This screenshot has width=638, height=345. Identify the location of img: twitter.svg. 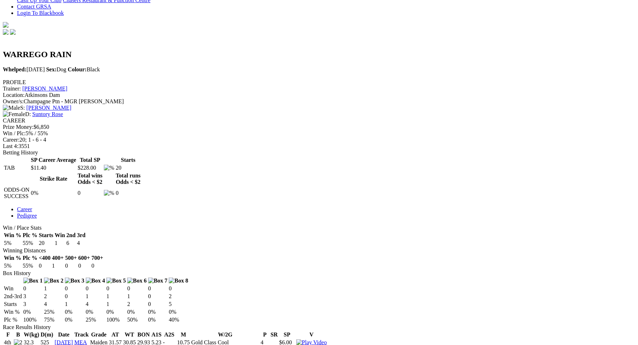
(13, 32).